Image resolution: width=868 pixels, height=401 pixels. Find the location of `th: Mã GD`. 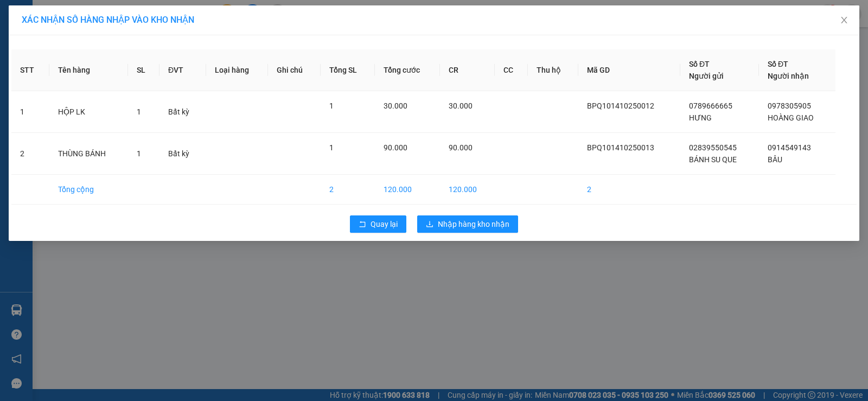

th: Mã GD is located at coordinates (629, 70).